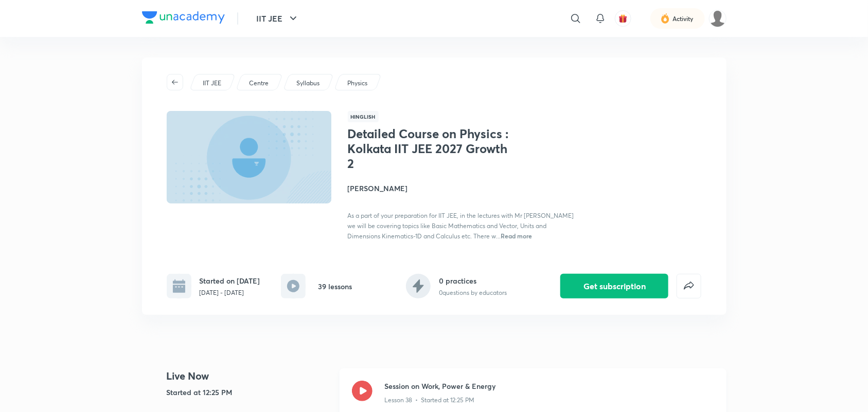 The width and height of the screenshot is (868, 412). Describe the element at coordinates (623, 18) in the screenshot. I see `button: avatar` at that location.